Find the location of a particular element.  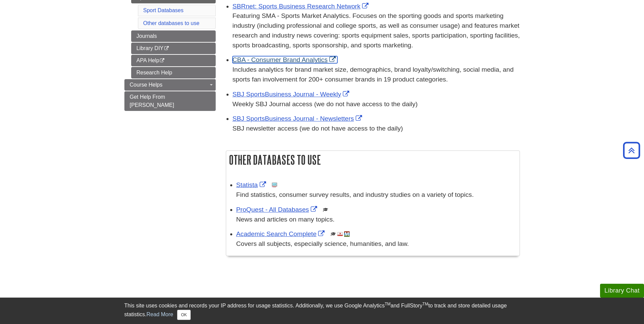

p: Weekly SBJ Journal access (we do not have access to the daily) is located at coordinates (376, 104).